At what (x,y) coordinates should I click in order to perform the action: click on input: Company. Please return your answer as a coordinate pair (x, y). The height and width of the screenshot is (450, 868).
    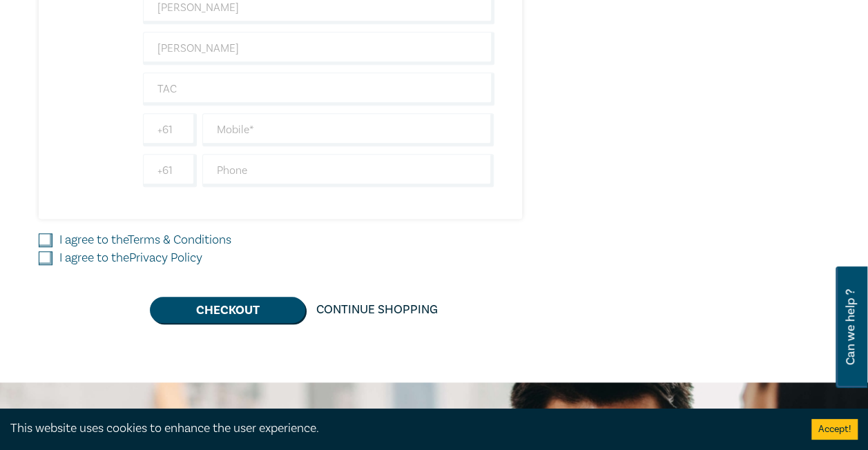
    Looking at the image, I should click on (319, 89).